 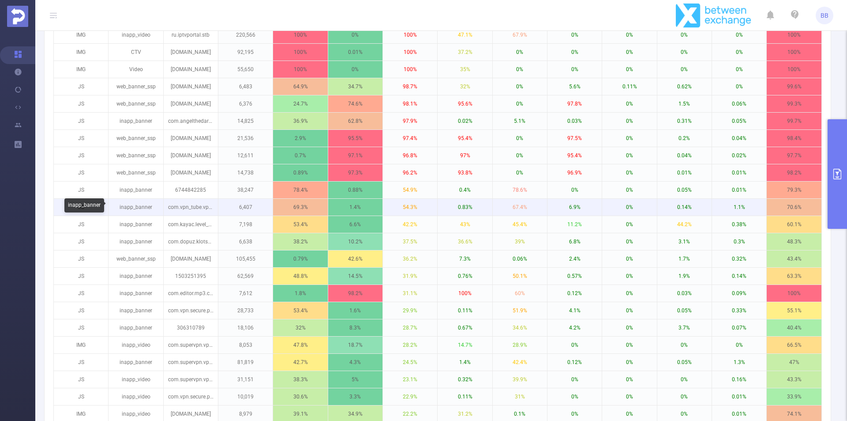 What do you see at coordinates (465, 155) in the screenshot?
I see `p: 97%` at bounding box center [465, 155].